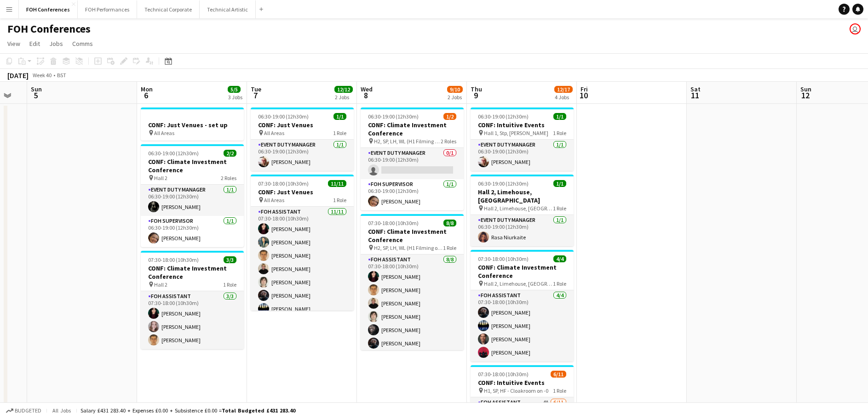  What do you see at coordinates (56, 44) in the screenshot?
I see `span: Jobs` at bounding box center [56, 44].